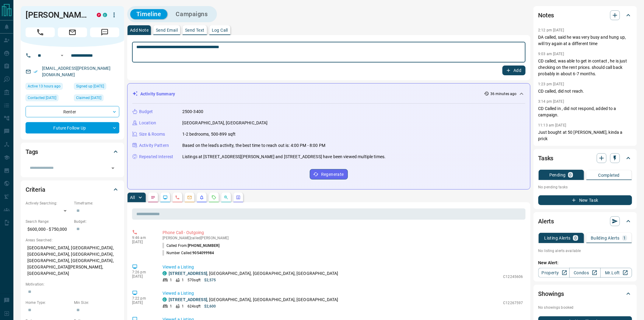  Describe the element at coordinates (156, 157) in the screenshot. I see `p: Repeated Interest` at that location.